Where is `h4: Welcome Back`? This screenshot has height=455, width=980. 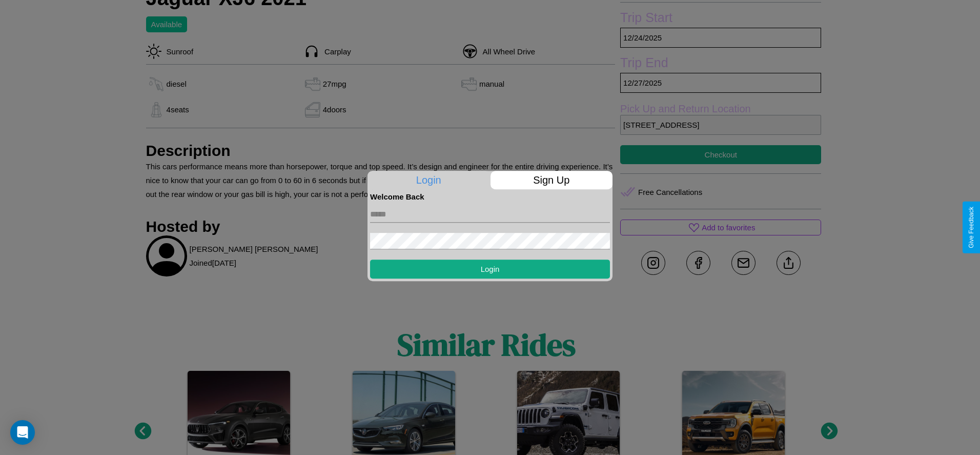 h4: Welcome Back is located at coordinates (490, 197).